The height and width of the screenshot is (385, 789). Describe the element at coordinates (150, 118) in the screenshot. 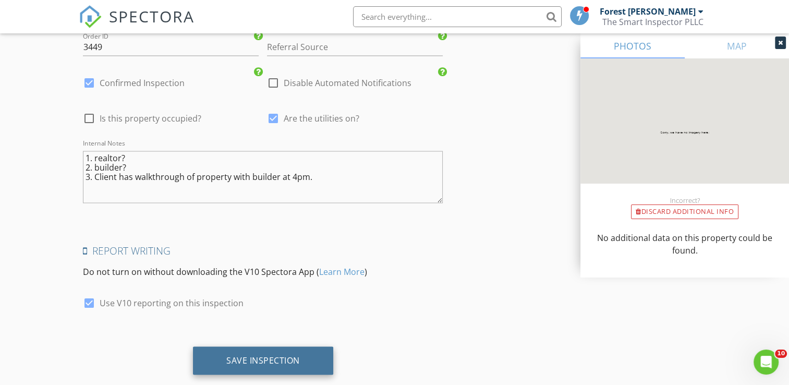

I see `span: Is this property occupied?` at that location.